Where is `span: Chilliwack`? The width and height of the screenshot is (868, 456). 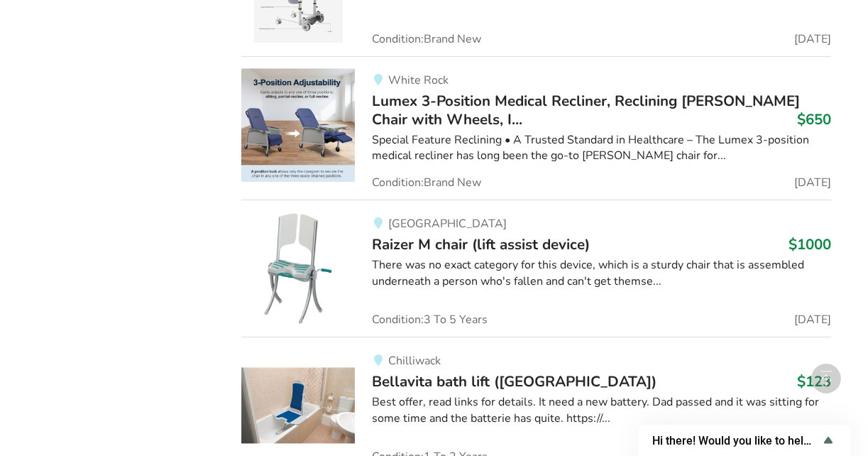 span: Chilliwack is located at coordinates (414, 361).